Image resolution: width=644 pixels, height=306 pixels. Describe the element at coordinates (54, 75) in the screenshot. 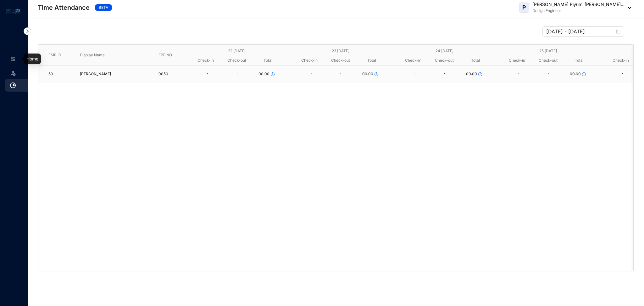

I see `td: 50` at that location.